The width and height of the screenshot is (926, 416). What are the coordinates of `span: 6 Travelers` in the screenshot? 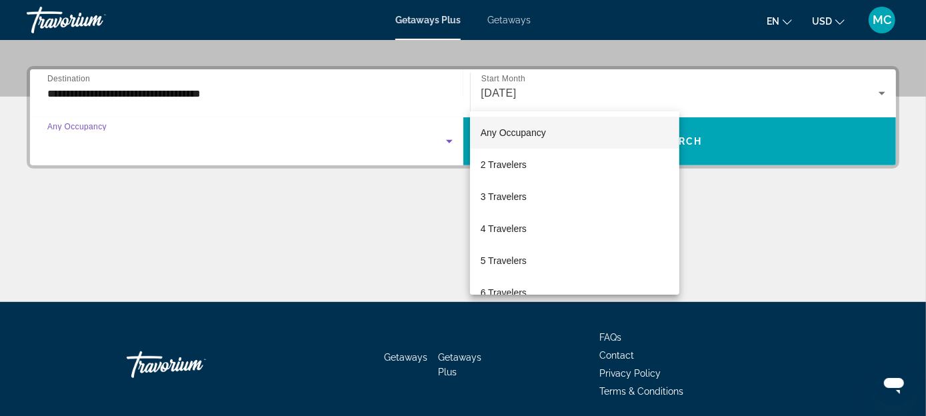 It's located at (503, 293).